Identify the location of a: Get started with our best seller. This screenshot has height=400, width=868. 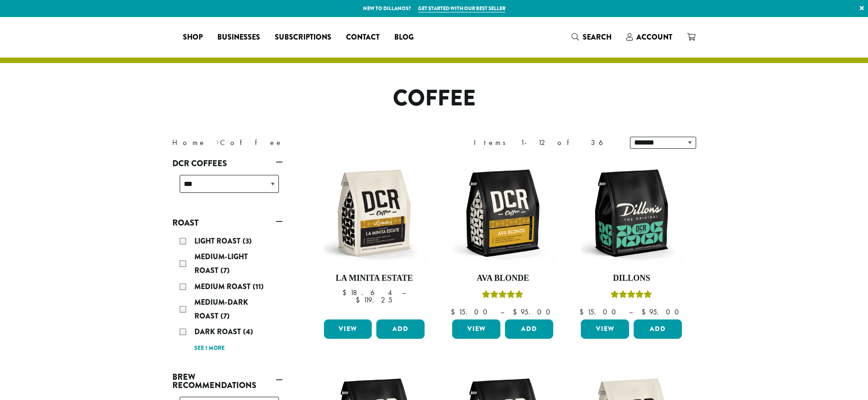
(462, 8).